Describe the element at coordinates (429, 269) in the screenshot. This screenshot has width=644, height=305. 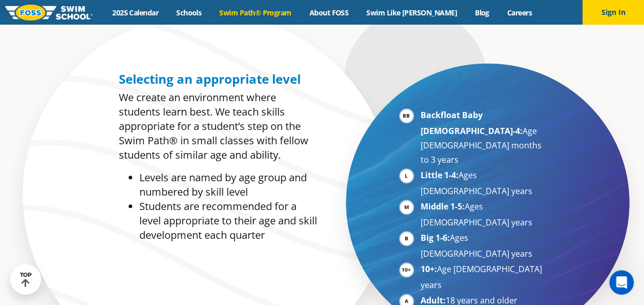
I see `strong: 10+:` at that location.